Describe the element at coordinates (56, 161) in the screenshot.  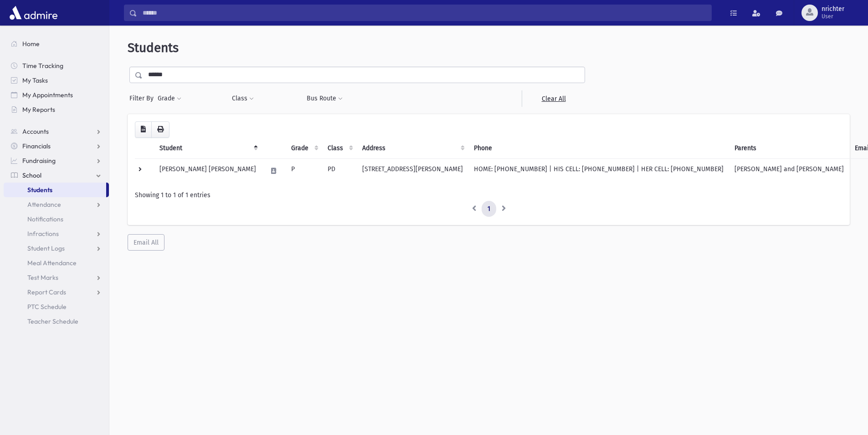
I see `a: Fundraising` at that location.